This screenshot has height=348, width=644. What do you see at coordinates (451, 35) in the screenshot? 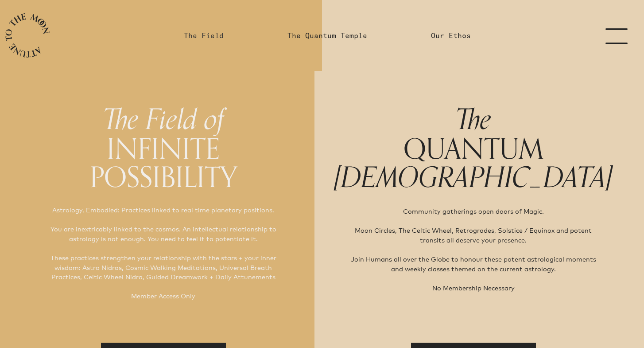
I see `a: Our Ethos` at bounding box center [451, 35].